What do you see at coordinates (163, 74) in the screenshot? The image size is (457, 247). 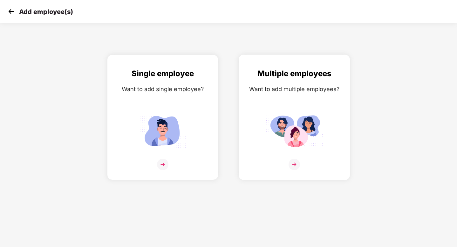 I see `div: Single employee` at bounding box center [163, 74].